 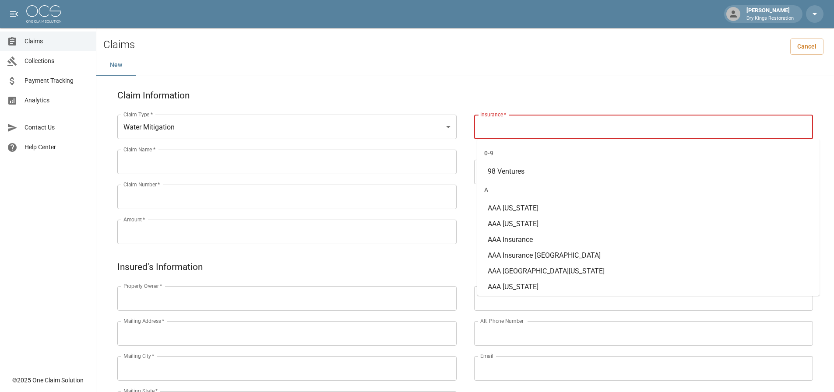 I want to click on span: Claims, so click(x=56, y=41).